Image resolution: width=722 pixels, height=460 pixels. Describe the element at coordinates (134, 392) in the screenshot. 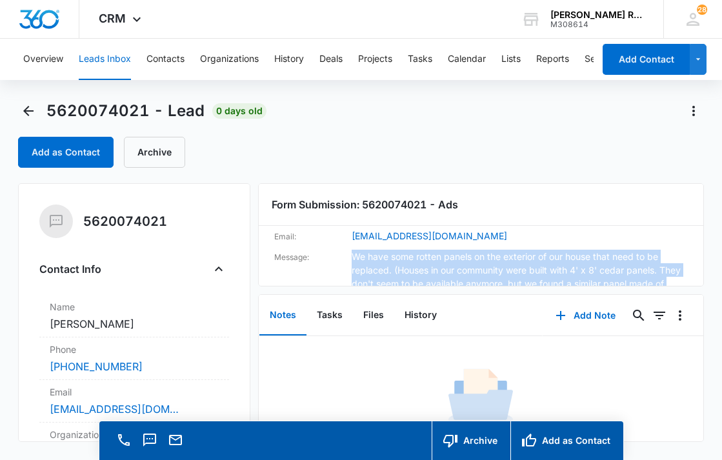

I see `label: Email` at that location.